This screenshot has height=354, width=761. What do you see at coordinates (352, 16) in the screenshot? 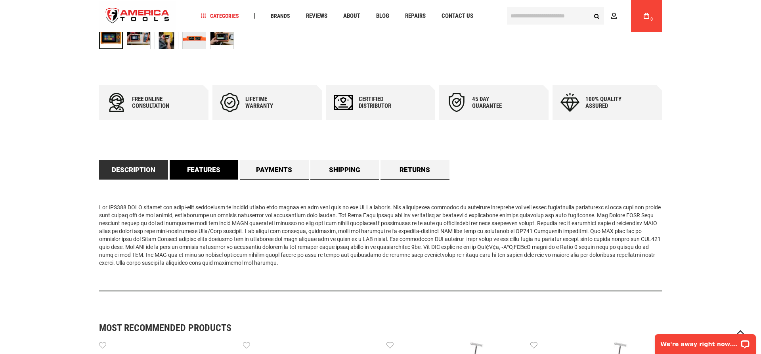
I see `span: About` at bounding box center [352, 16].